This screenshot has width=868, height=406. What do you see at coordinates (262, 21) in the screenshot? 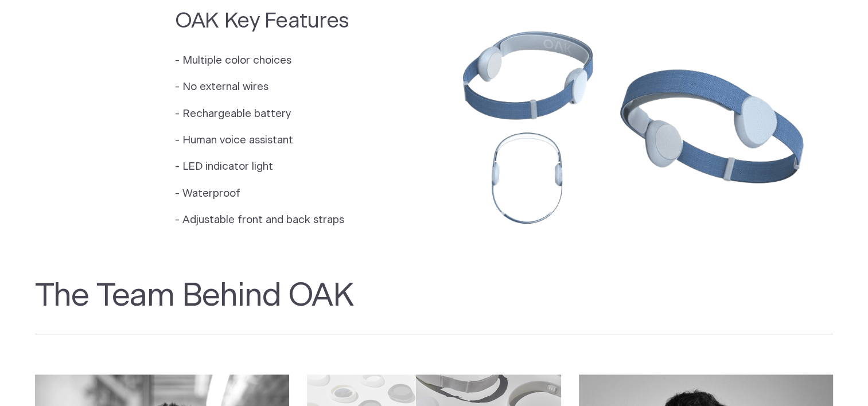
I see `h2: OAK Key Features` at bounding box center [262, 21].